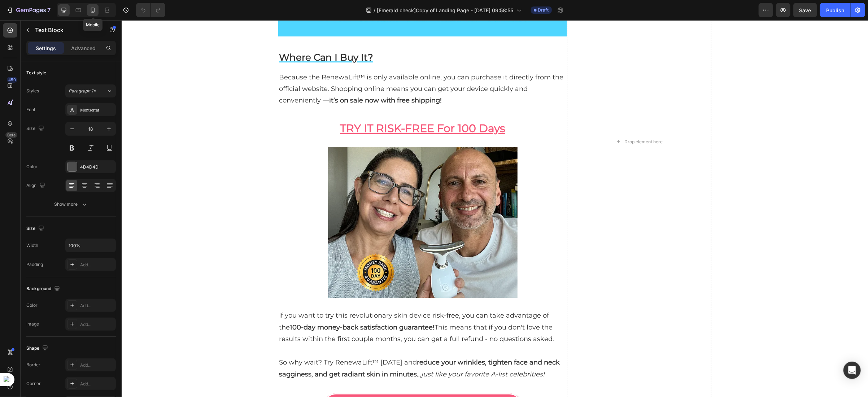 This screenshot has width=868, height=397. I want to click on img: gempages_565293778965889810-a42e8a1e-c4eb-4fe7-a98e-8c7a493144d3.webp, so click(301, 202).